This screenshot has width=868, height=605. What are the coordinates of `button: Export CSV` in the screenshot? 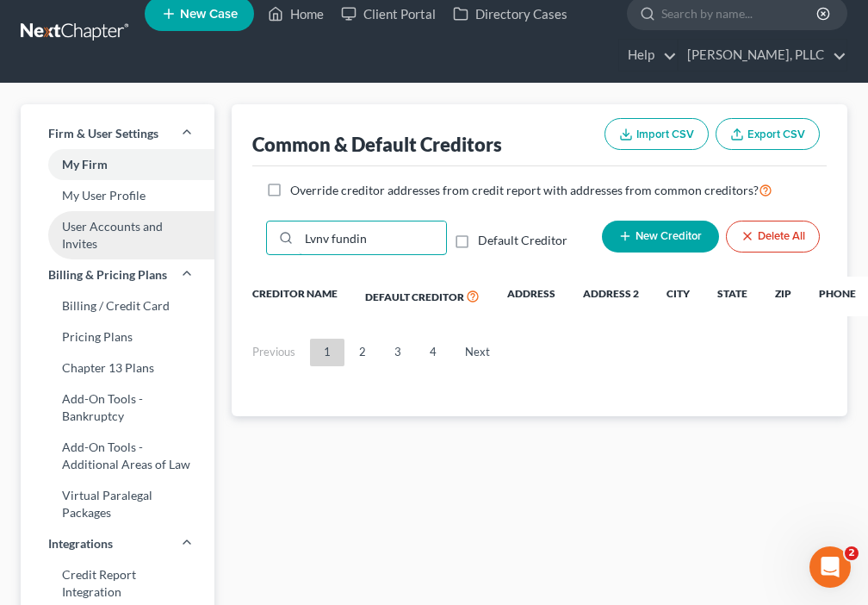 It's located at (767, 134).